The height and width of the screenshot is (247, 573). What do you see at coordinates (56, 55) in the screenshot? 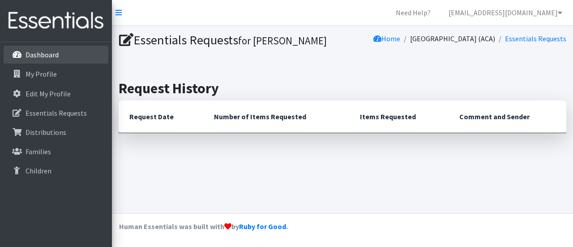
I see `a: Dashboard` at bounding box center [56, 55].